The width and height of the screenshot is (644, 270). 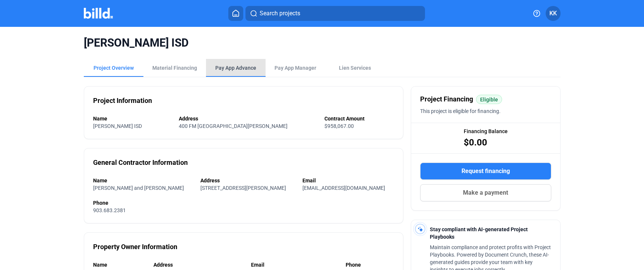 What do you see at coordinates (280, 14) in the screenshot?
I see `span: Search projects` at bounding box center [280, 14].